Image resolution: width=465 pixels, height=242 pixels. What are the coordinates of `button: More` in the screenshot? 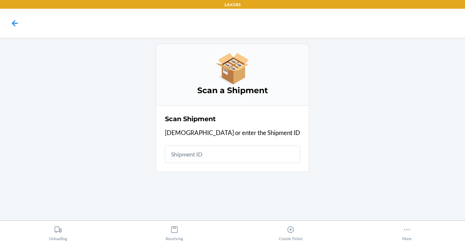 It's located at (407, 231).